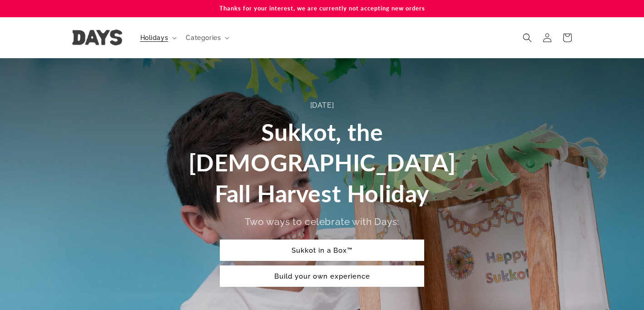  What do you see at coordinates (157, 37) in the screenshot?
I see `summary: Holidays` at bounding box center [157, 37].